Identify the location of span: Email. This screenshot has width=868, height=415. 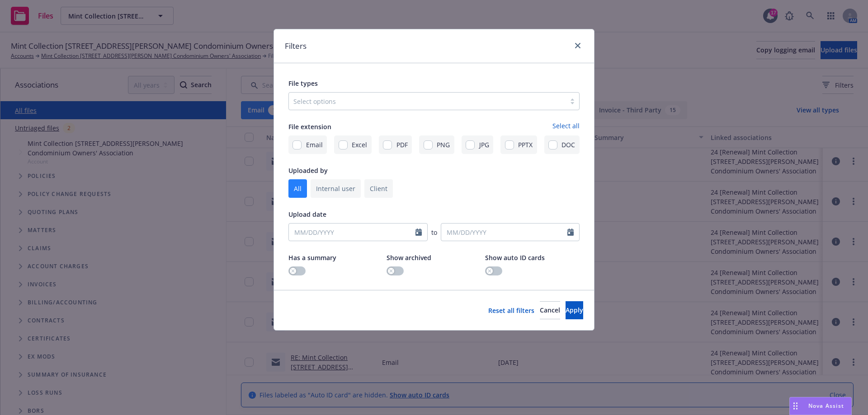
(314, 145).